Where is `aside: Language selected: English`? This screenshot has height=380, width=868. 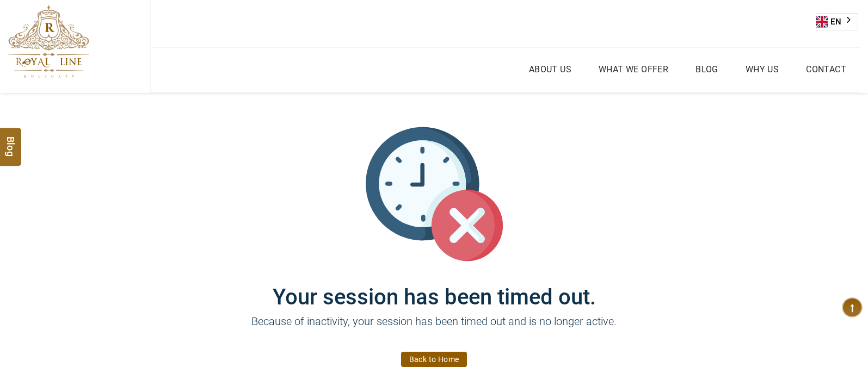
aside: Language selected: English is located at coordinates (838, 22).